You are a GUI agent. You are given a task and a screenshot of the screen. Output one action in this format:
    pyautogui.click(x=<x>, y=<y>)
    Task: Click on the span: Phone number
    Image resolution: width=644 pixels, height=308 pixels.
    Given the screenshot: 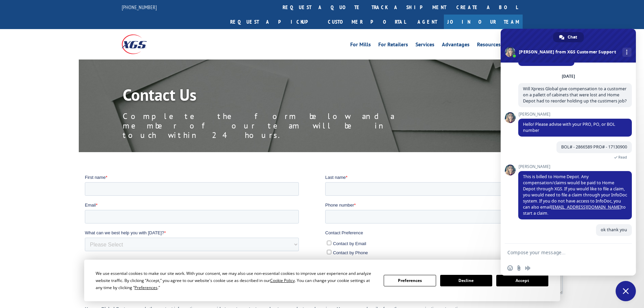 What is the action you would take?
    pyautogui.click(x=255, y=31)
    